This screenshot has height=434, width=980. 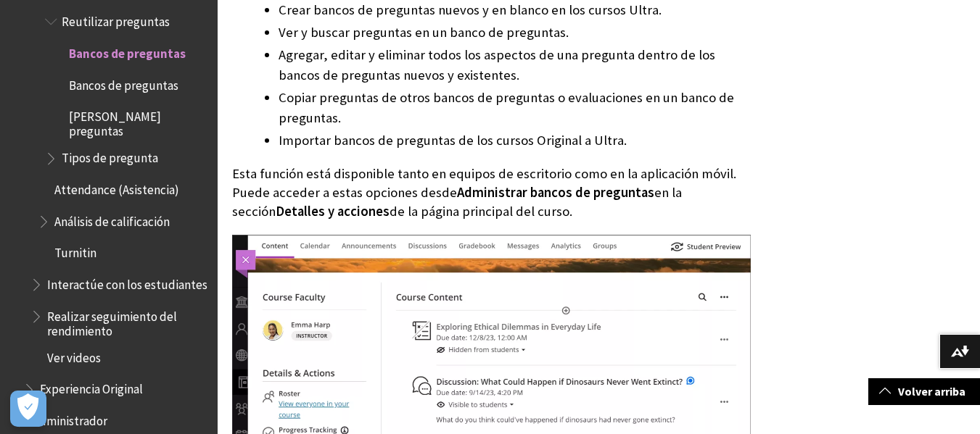 I want to click on span: Experiencia Original, so click(x=92, y=387).